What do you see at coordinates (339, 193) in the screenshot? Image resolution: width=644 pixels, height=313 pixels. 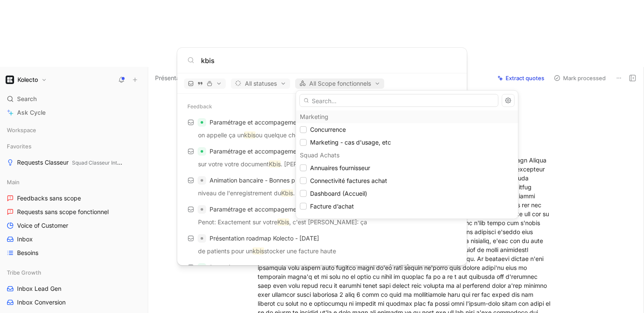 I see `span: Dashboard (Accueil)` at bounding box center [339, 193].